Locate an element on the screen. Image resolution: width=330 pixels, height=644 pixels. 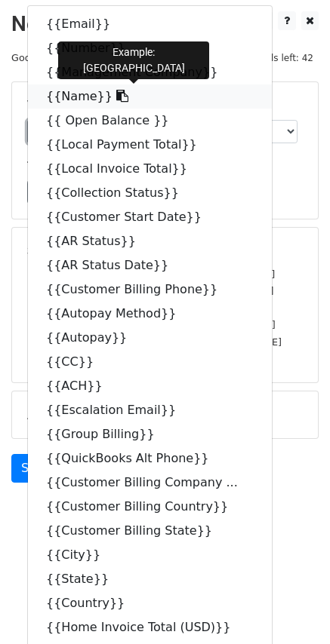
a: {{Customer Billing State}} is located at coordinates (149, 531).